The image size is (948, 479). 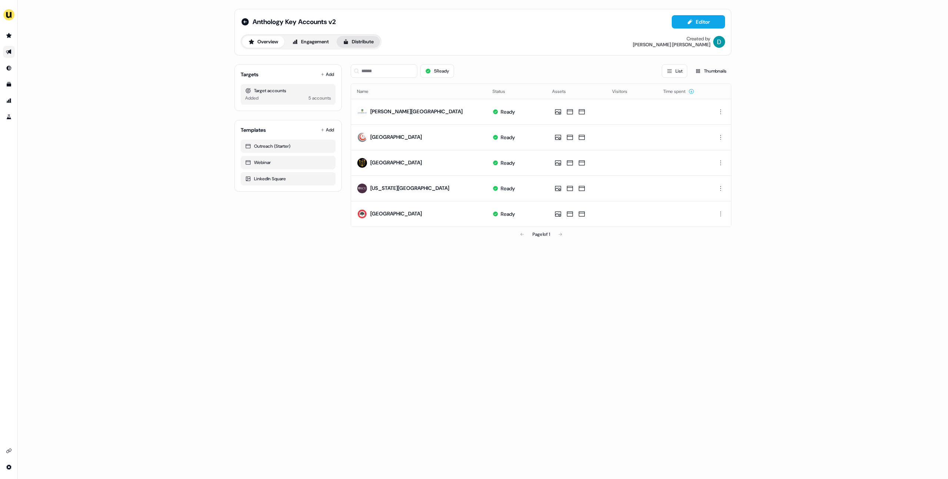 What do you see at coordinates (674, 71) in the screenshot?
I see `button: List` at bounding box center [674, 71].